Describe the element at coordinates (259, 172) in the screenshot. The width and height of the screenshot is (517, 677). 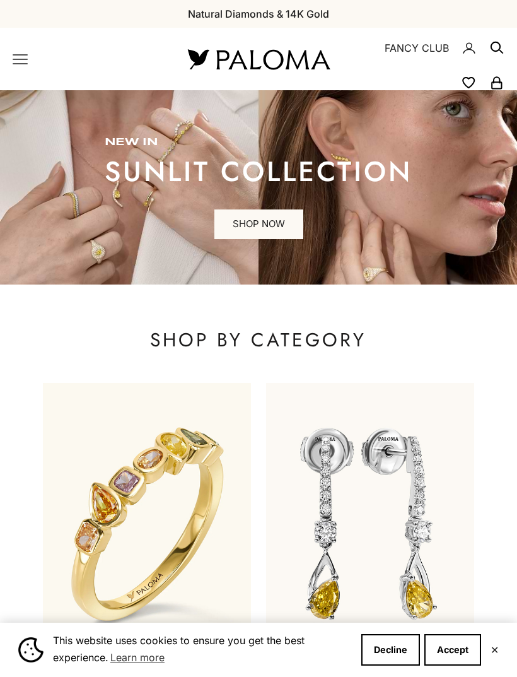
I see `p: sunlit collection` at that location.